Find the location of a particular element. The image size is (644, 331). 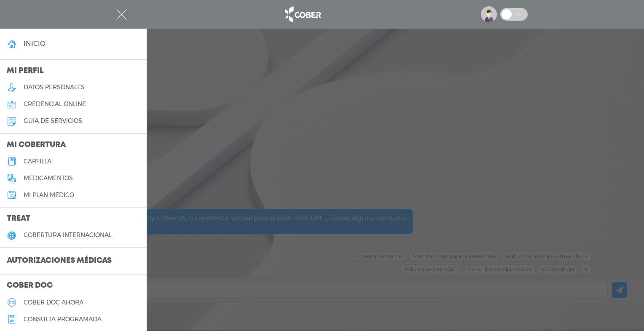

h5: consulta programada is located at coordinates (62, 319).